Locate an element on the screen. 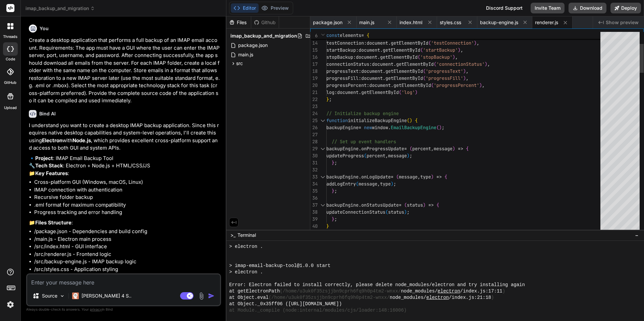 The image size is (644, 321). div: 29 is located at coordinates (314, 149).